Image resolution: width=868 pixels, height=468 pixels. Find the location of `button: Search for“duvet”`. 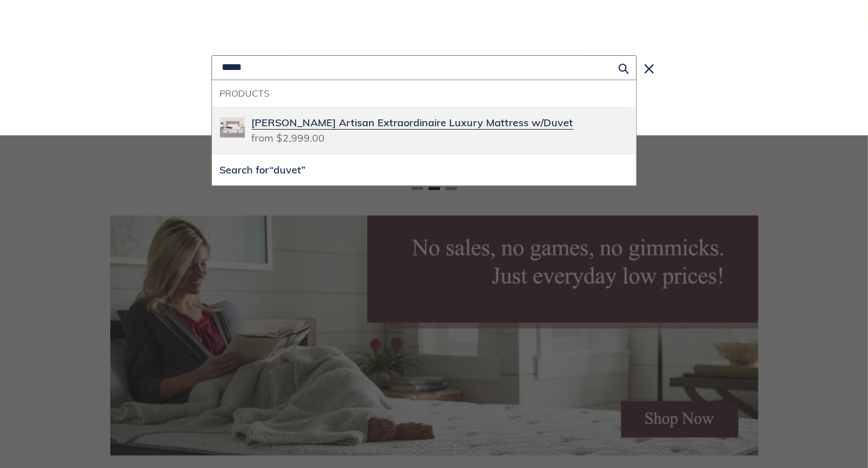

button: Search for“duvet” is located at coordinates (424, 169).